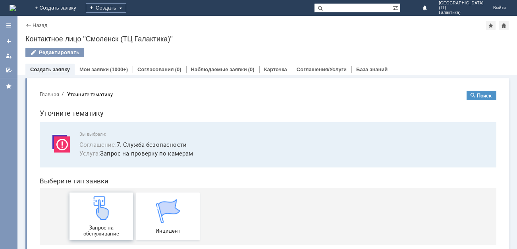  What do you see at coordinates (13, 8) in the screenshot?
I see `img: logo` at bounding box center [13, 8].